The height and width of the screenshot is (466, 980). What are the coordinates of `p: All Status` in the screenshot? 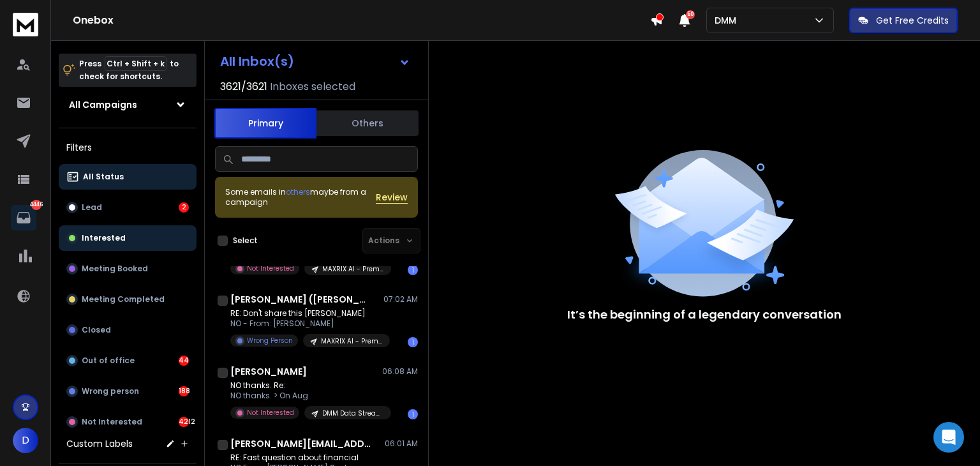 It's located at (104, 177).